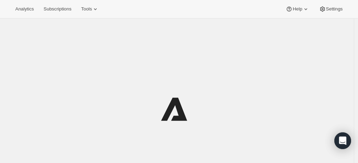 The image size is (358, 163). Describe the element at coordinates (90, 9) in the screenshot. I see `button: Tools` at that location.